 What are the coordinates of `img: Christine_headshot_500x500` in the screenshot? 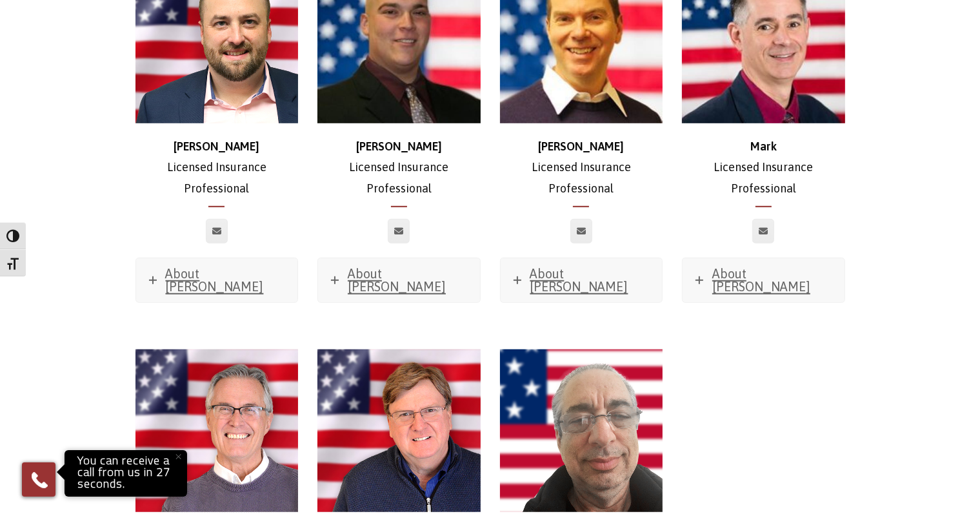 It's located at (217, 431).